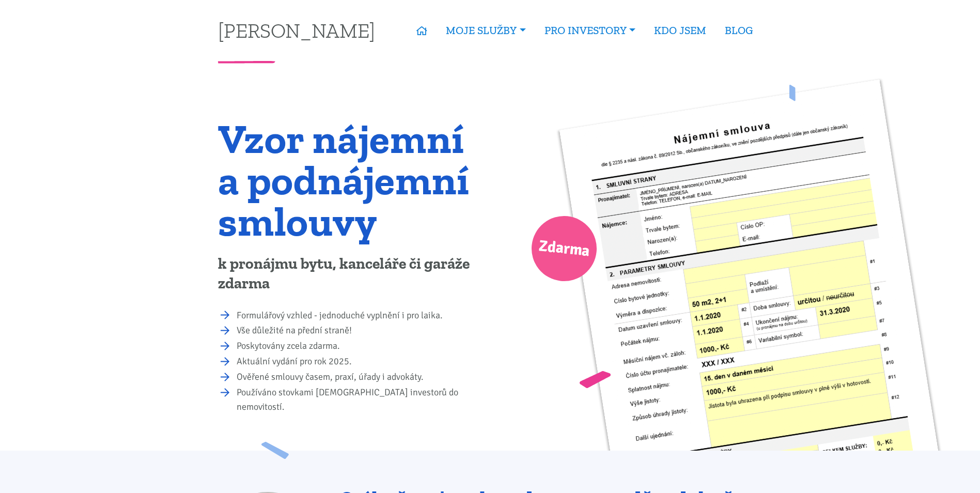 This screenshot has height=493, width=980. Describe the element at coordinates (564, 248) in the screenshot. I see `span: Zdarma` at that location.